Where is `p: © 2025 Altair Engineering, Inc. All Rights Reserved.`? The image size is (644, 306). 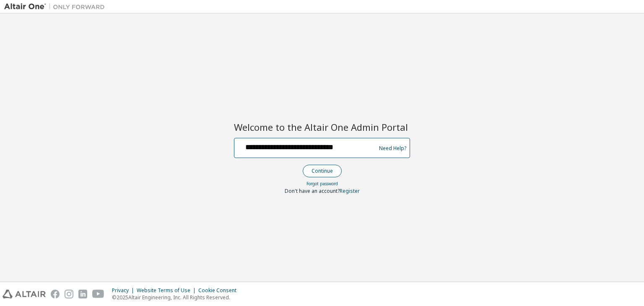 p: © 2025 Altair Engineering, Inc. All Rights Reserved. is located at coordinates (177, 297).